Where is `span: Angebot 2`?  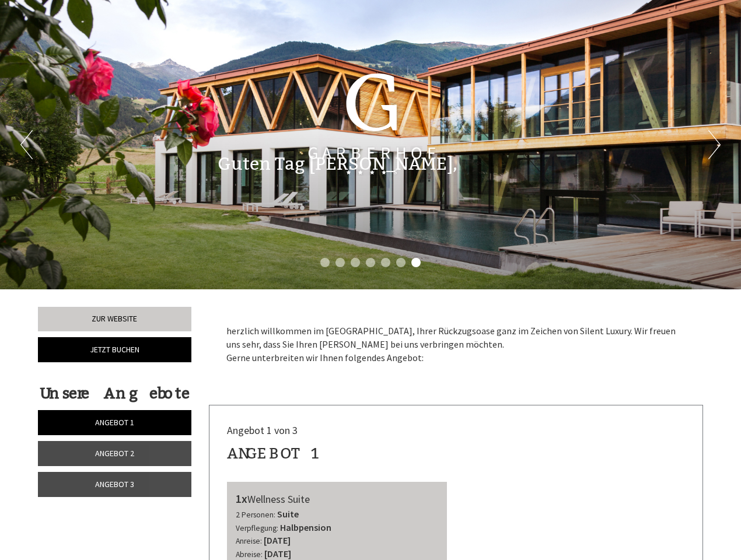
span: Angebot 2 is located at coordinates (114, 453).